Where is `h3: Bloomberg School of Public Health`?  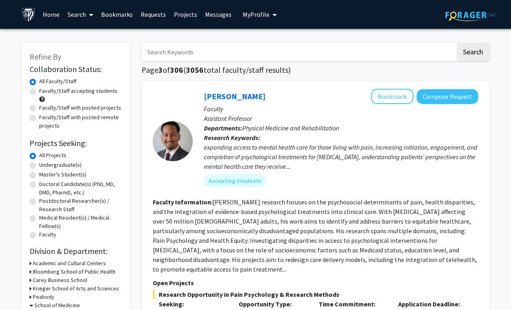
h3: Bloomberg School of Public Health is located at coordinates (74, 272).